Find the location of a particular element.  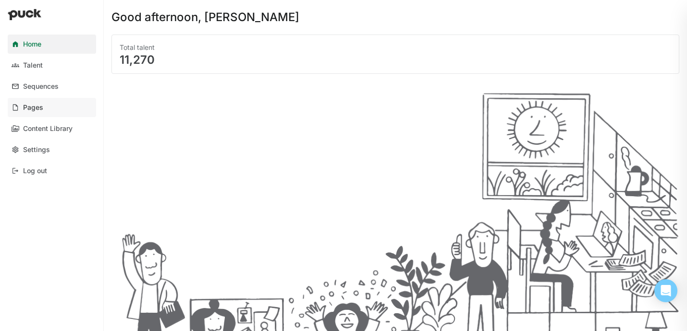

div: Sequences is located at coordinates (41, 86).